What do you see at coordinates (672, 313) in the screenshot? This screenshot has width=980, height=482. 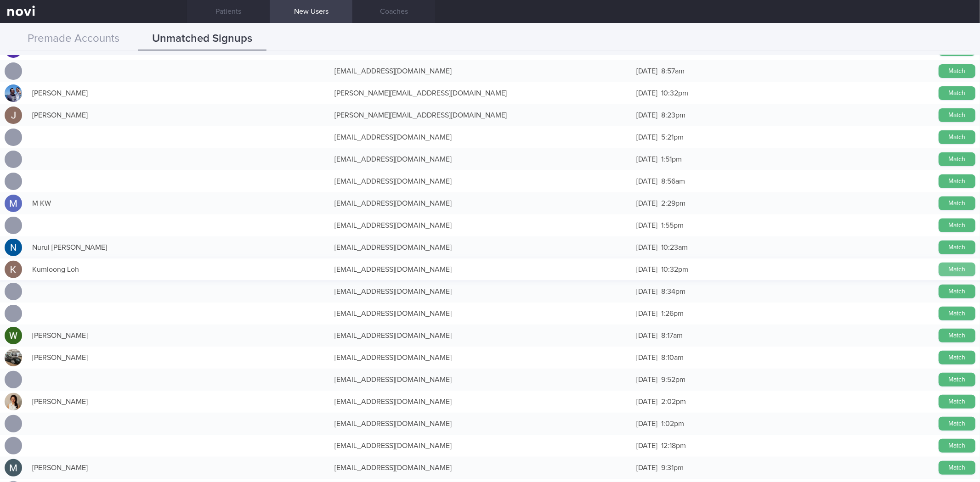 I see `span: 1:26pm` at bounding box center [672, 313].